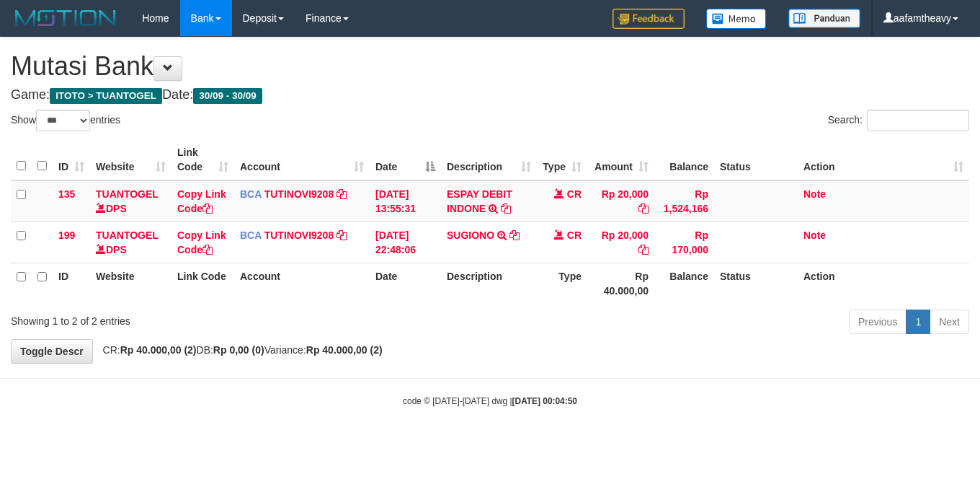  What do you see at coordinates (52, 352) in the screenshot?
I see `a: Toggle Descr` at bounding box center [52, 352].